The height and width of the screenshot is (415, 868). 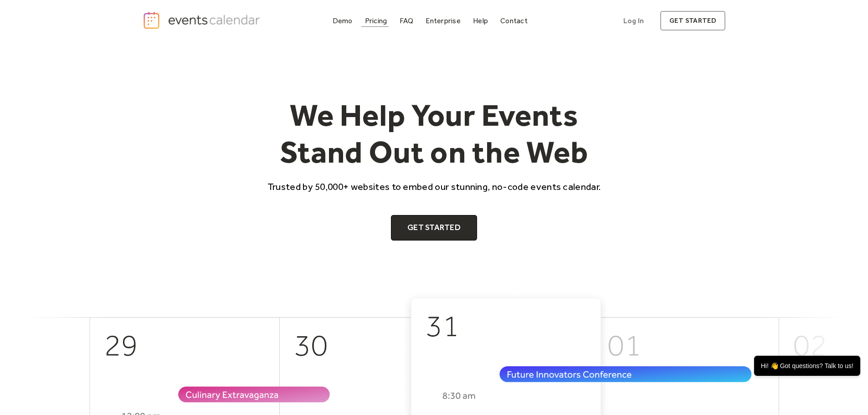 I want to click on a: Demo, so click(x=343, y=20).